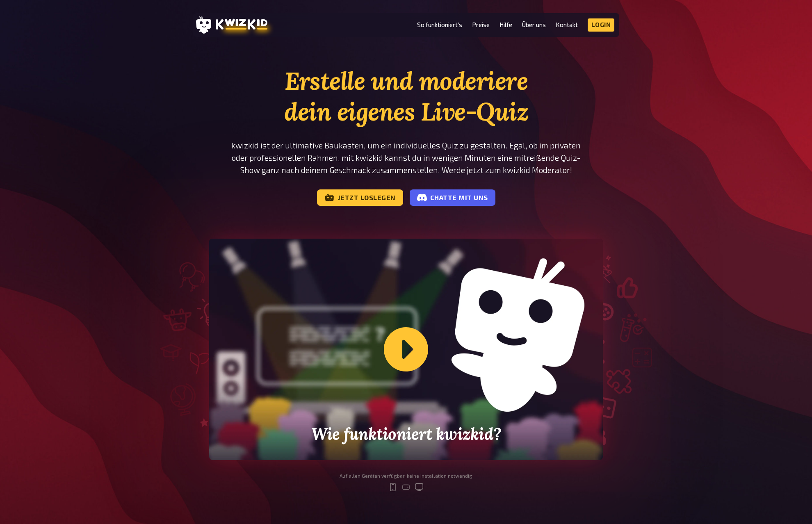 The height and width of the screenshot is (524, 812). What do you see at coordinates (406, 435) in the screenshot?
I see `h2: Wie funktioniert kwizkid?` at bounding box center [406, 435].